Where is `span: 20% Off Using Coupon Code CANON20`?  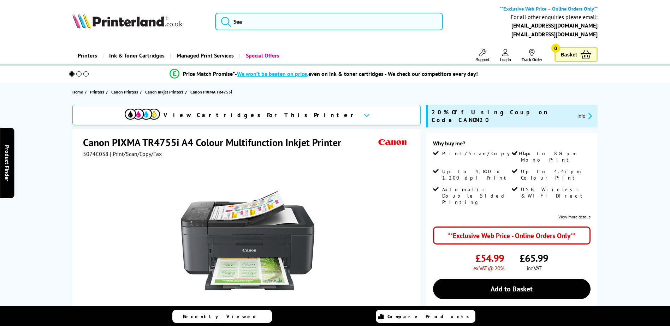
span: 20% Off Using Coupon Code CANON20 is located at coordinates (501, 116).